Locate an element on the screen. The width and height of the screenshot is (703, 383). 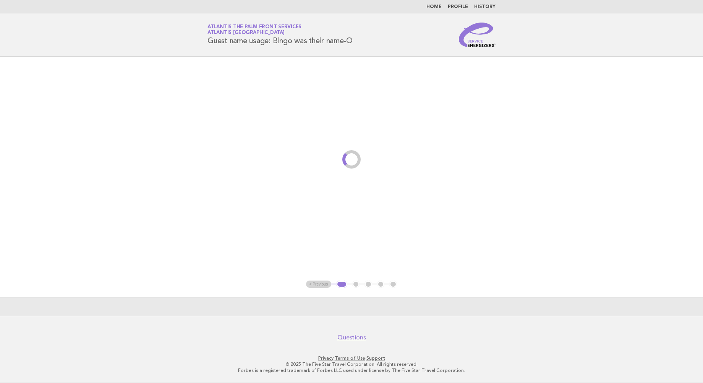
a: Support is located at coordinates (376, 358).